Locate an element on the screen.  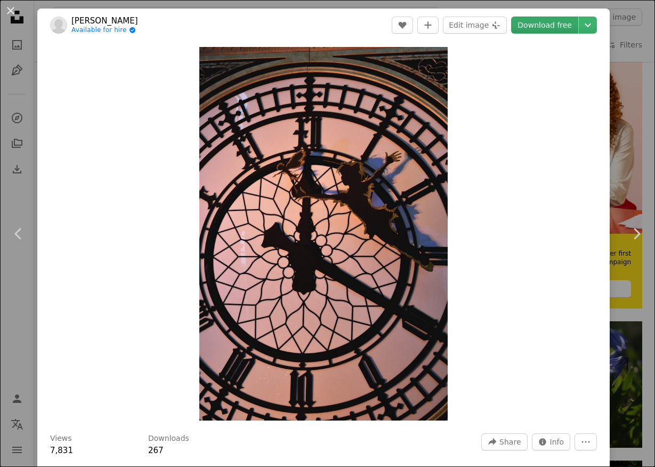
button: Edit image is located at coordinates (475, 25).